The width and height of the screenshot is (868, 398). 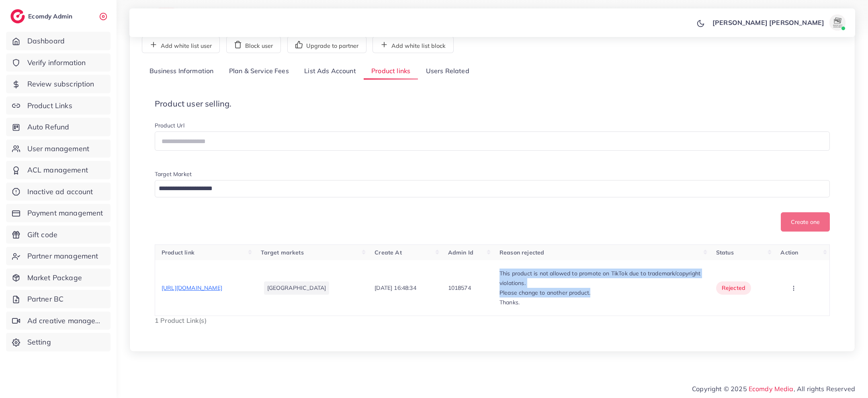 I want to click on img: avatar, so click(x=837, y=22).